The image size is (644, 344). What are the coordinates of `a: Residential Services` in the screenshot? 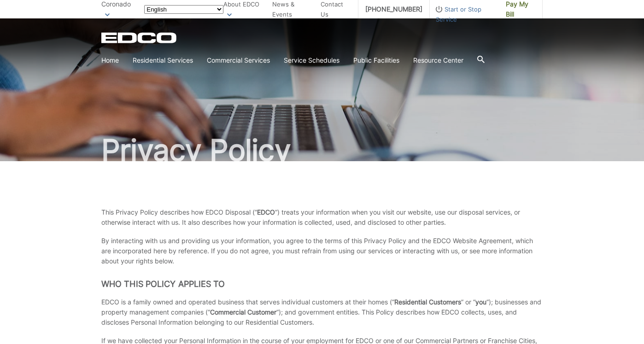 It's located at (163, 61).